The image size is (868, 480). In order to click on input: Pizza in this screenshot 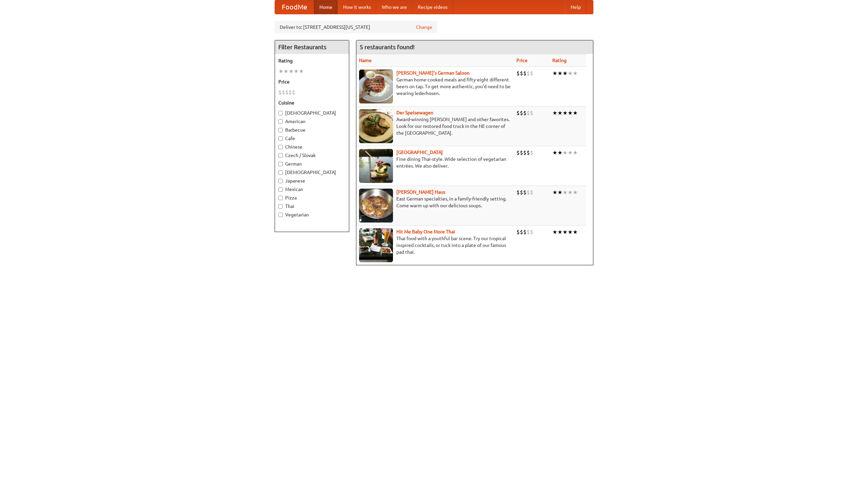, I will do `click(281, 198)`.